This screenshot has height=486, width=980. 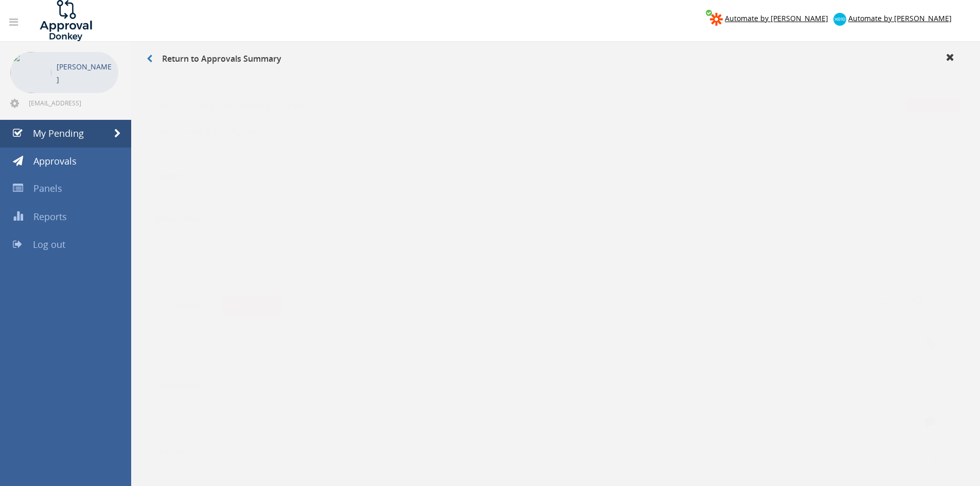 What do you see at coordinates (556, 181) in the screenshot?
I see `p: Vra jou vraag (Verhoudings & Leefstyl)` at bounding box center [556, 181].